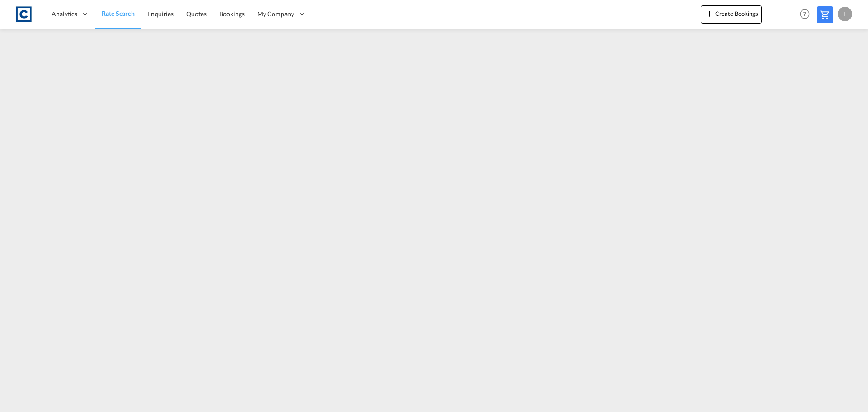 Image resolution: width=868 pixels, height=412 pixels. What do you see at coordinates (805, 14) in the screenshot?
I see `span: Help` at bounding box center [805, 14].